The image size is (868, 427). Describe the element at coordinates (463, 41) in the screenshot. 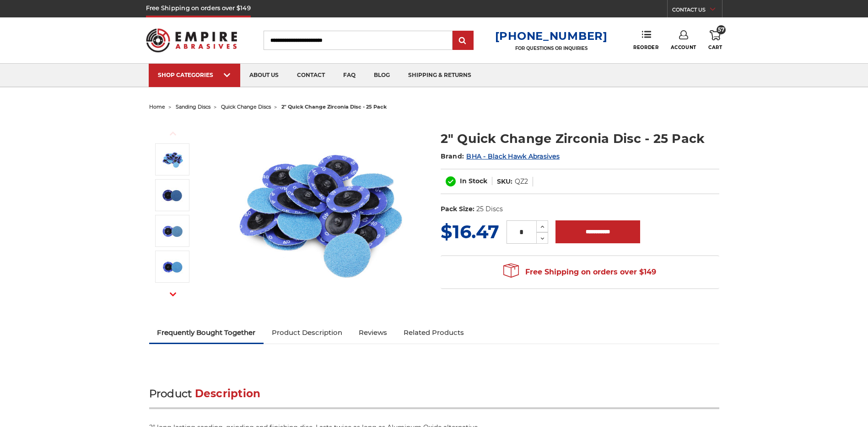

I see `input: Submit` at that location.